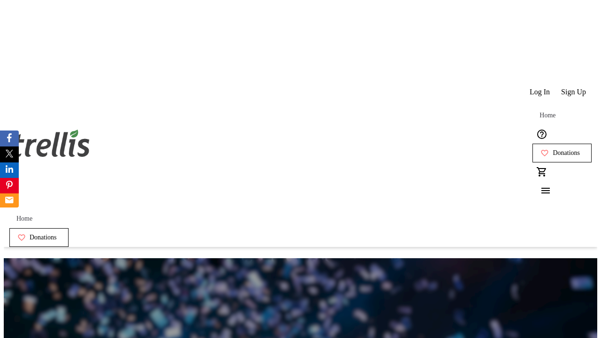 The width and height of the screenshot is (601, 338). I want to click on button: Sign Up, so click(573, 92).